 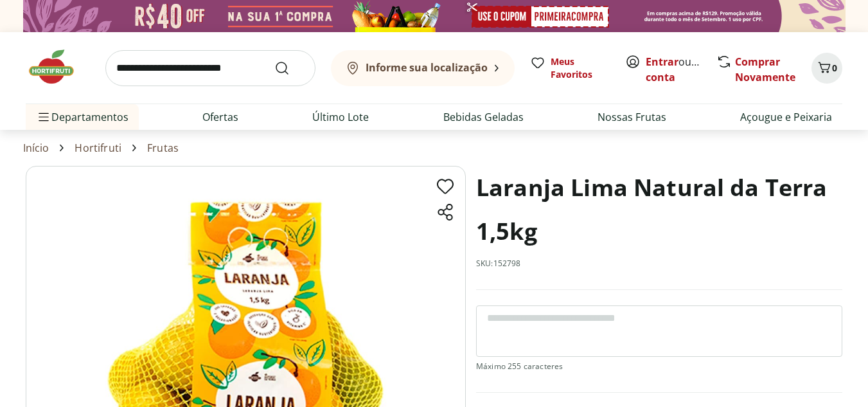 What do you see at coordinates (681, 69) in the screenshot?
I see `a: Criar conta` at bounding box center [681, 69].